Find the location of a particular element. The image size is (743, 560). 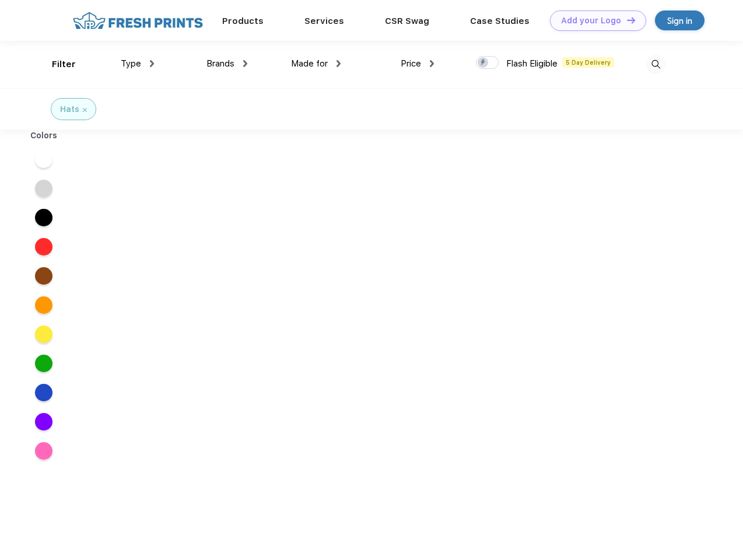

span: Brands is located at coordinates (221, 64).